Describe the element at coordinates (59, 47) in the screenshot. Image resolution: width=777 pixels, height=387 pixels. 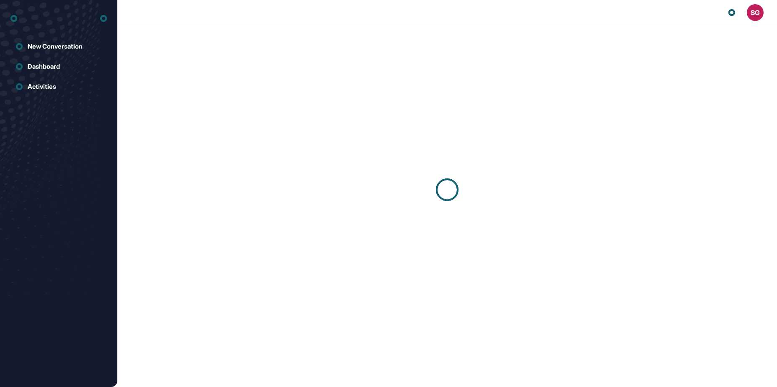
I see `a: New Conversation` at that location.